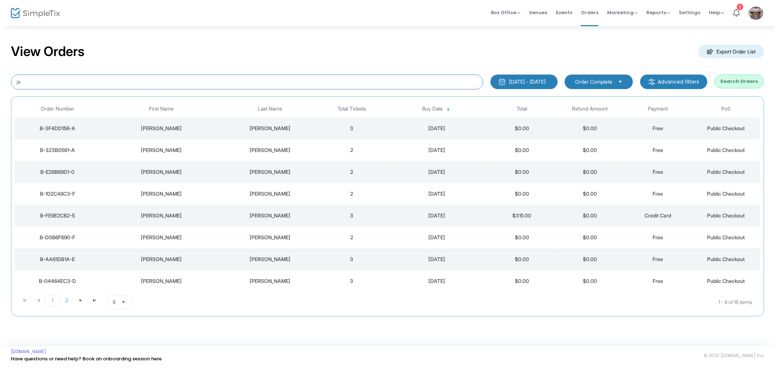 Image resolution: width=775 pixels, height=368 pixels. Describe the element at coordinates (448, 109) in the screenshot. I see `span: Sortable` at that location.